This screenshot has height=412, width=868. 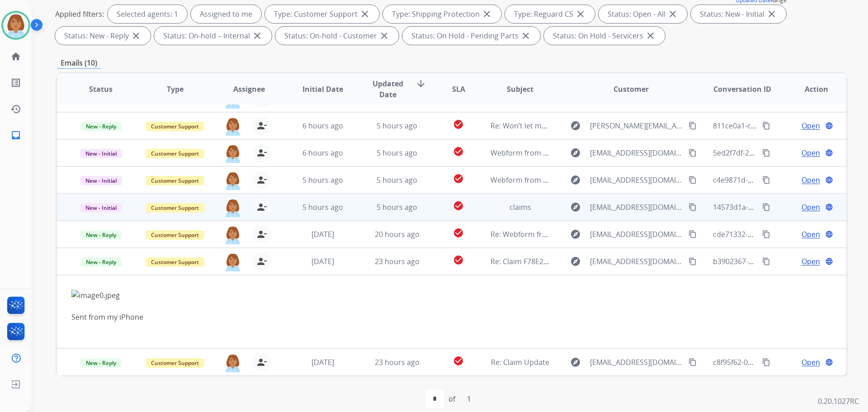 What do you see at coordinates (838, 401) in the screenshot?
I see `p: 0.20.1027RC` at bounding box center [838, 401].